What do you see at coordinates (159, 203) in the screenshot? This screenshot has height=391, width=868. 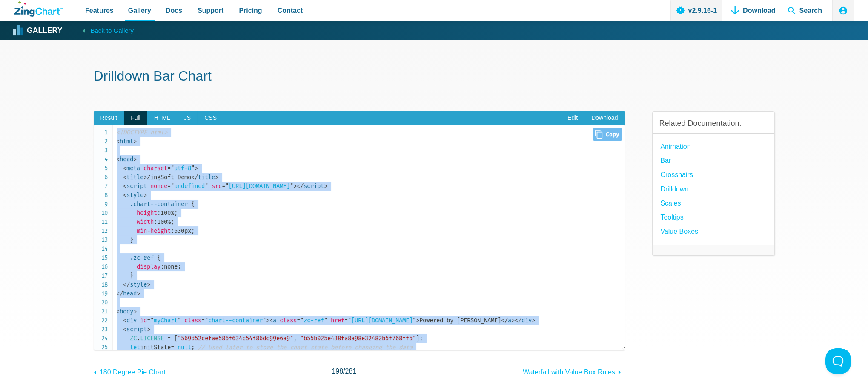 I see `span: .chart--container` at bounding box center [159, 203].